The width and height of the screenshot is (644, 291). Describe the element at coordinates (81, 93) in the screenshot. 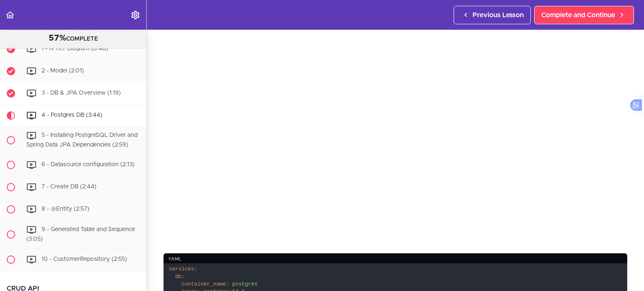

I see `span: 3 - DB & JPA Overview (1:19)` at that location.